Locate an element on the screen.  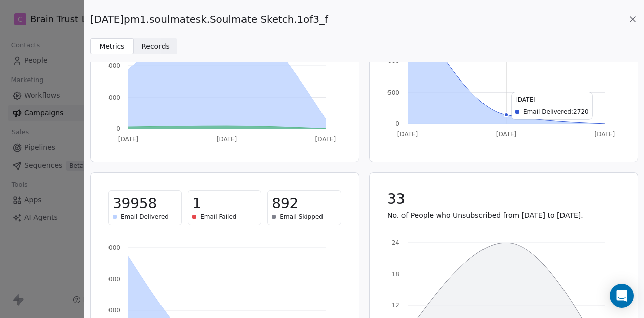
tspan: 19000 is located at coordinates (389, 61).